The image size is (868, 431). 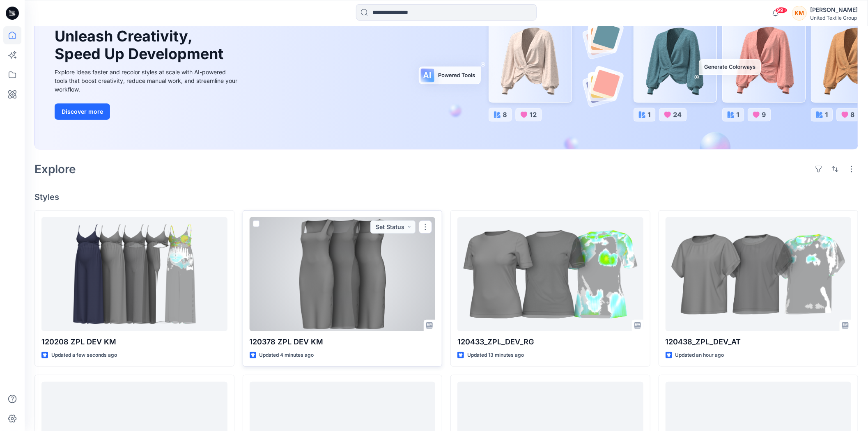 What do you see at coordinates (141, 45) in the screenshot?
I see `h1: Unleash Creativity, Speed Up Development` at bounding box center [141, 45].